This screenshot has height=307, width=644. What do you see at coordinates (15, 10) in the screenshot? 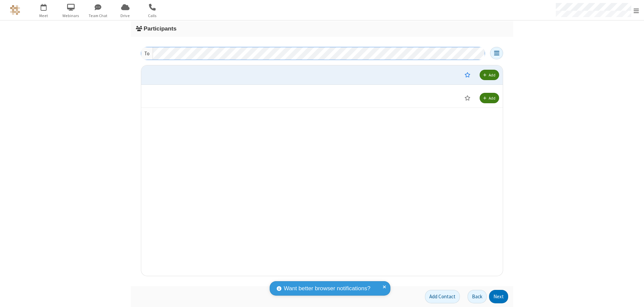
I see `img: QA Selenium DO NOT DELETE OR CHANGE` at bounding box center [15, 10].